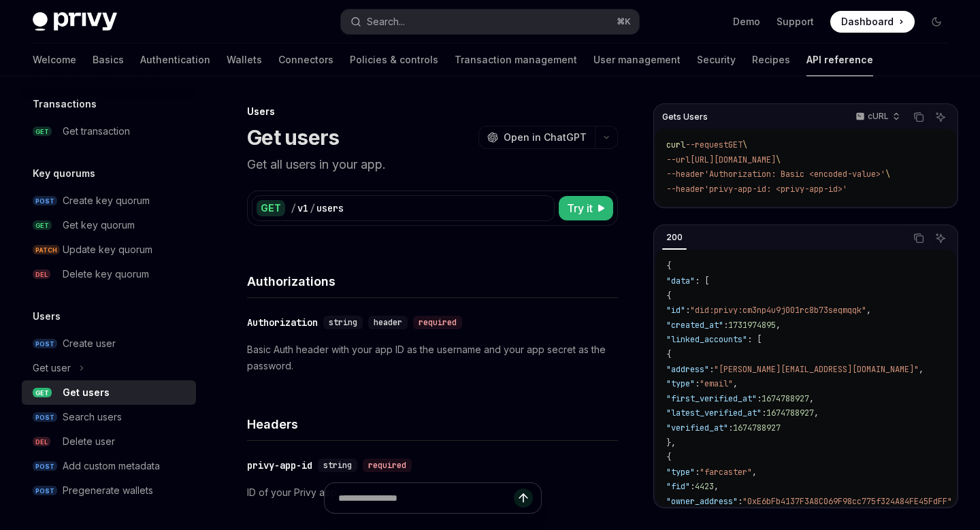 The image size is (980, 530). I want to click on h4: Authorizations, so click(432, 281).